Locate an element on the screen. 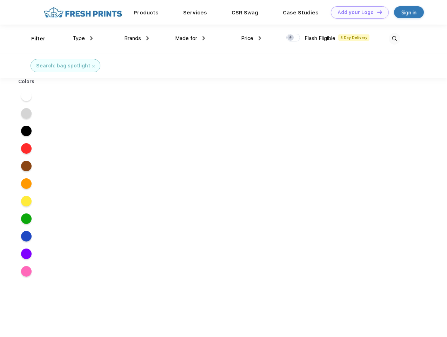 This screenshot has height=337, width=447. div: Sign in is located at coordinates (409, 12).